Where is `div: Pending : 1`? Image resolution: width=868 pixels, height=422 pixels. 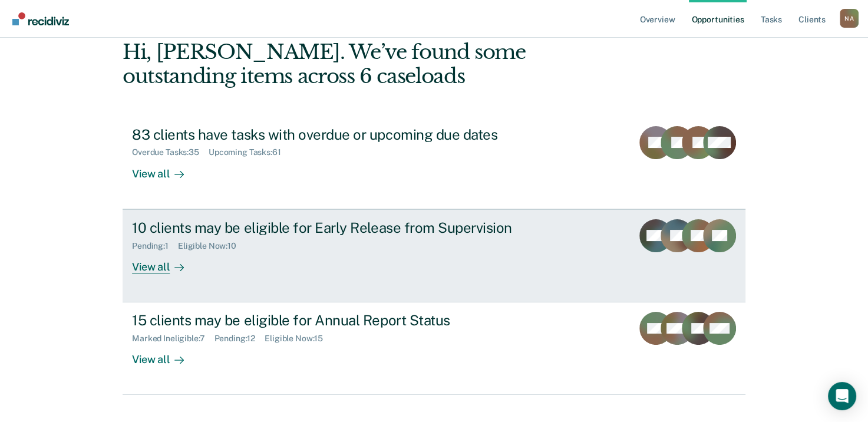 div: Pending : 1 is located at coordinates (155, 246).